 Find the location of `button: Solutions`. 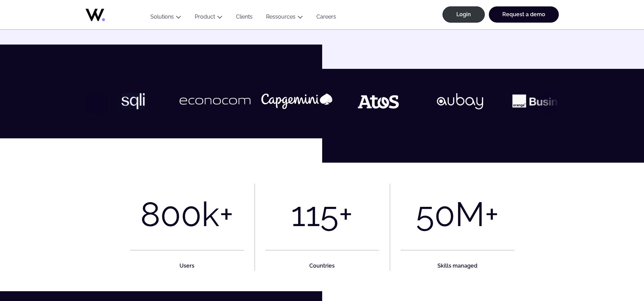

button: Solutions is located at coordinates (166, 18).